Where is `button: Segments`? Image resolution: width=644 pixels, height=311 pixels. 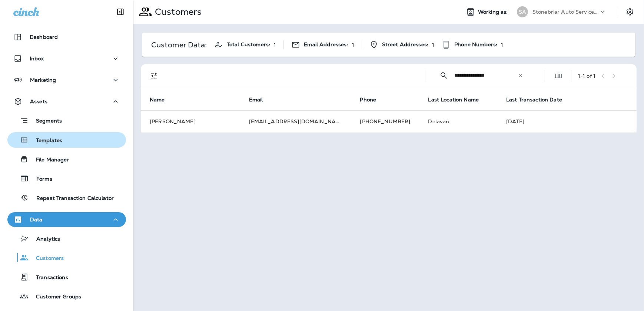
button: Segments is located at coordinates (67, 120).